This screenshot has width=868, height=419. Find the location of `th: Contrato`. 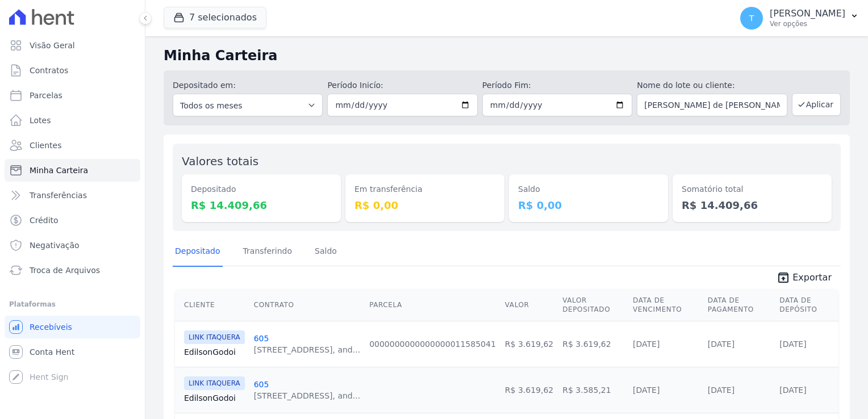

th: Contrato is located at coordinates (307, 305).